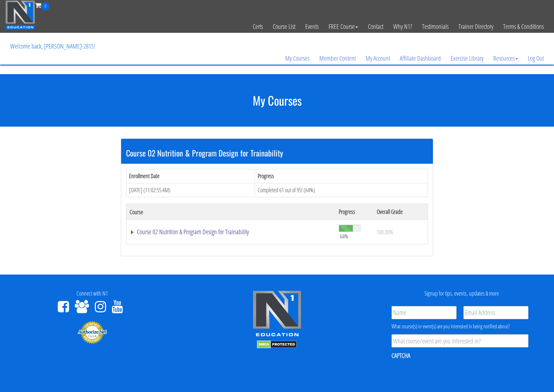 This screenshot has height=392, width=554. Describe the element at coordinates (258, 27) in the screenshot. I see `a: Certs` at that location.